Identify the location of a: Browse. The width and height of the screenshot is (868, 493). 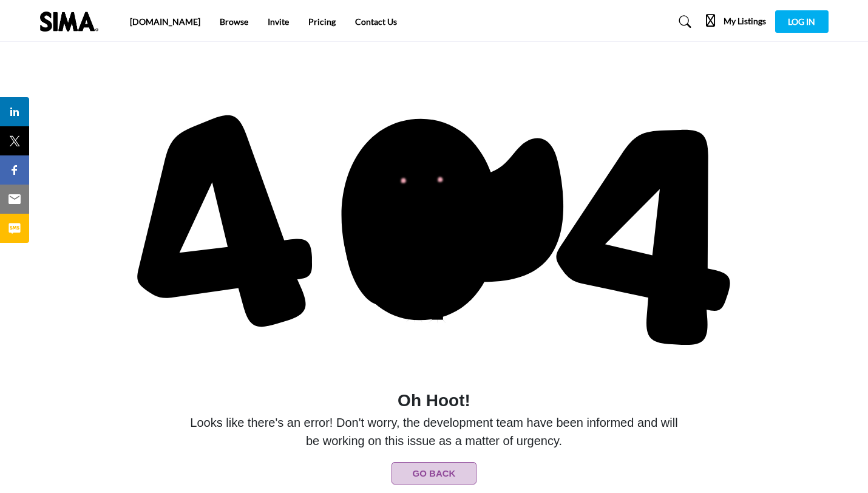
(234, 21).